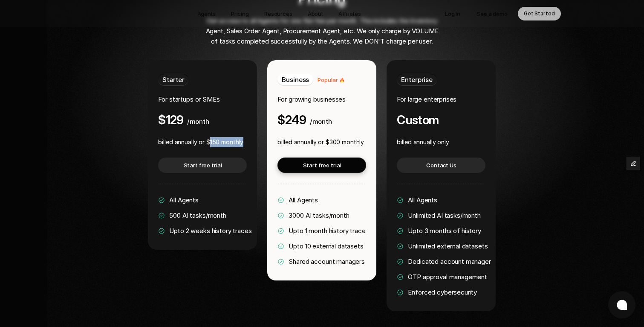 Image resolution: width=644 pixels, height=327 pixels. I want to click on h4: Custom, so click(418, 120).